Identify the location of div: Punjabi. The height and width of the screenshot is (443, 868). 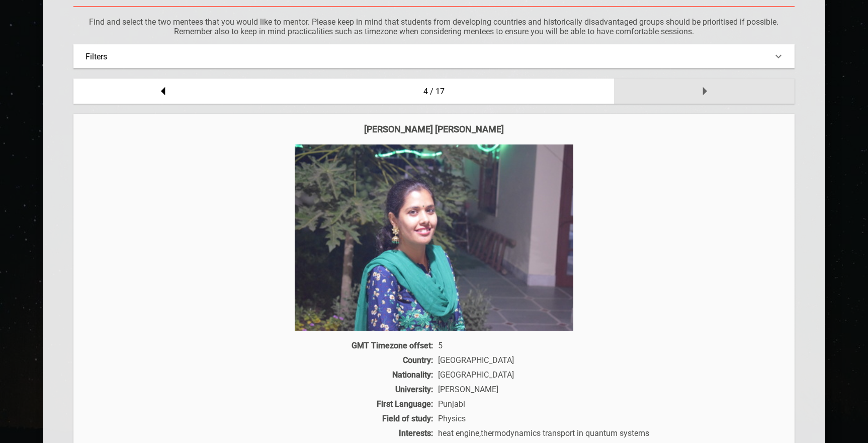
(610, 403).